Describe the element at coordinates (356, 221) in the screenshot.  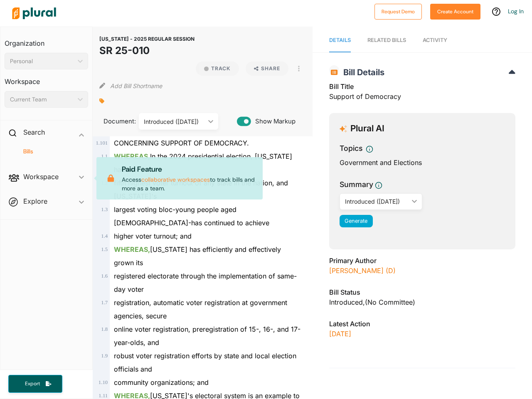
I see `span: Generate` at that location.